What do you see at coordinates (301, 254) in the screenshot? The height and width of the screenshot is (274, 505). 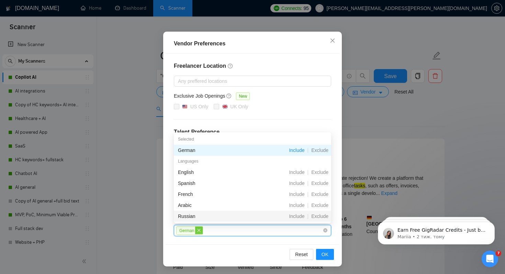 I see `button: Reset` at bounding box center [301, 254].